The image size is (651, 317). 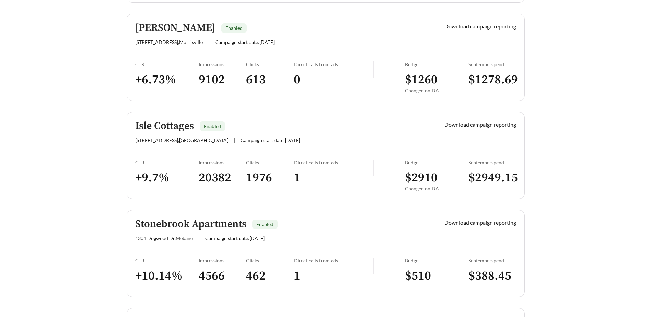 What do you see at coordinates (270, 178) in the screenshot?
I see `h3: 1976` at bounding box center [270, 178].